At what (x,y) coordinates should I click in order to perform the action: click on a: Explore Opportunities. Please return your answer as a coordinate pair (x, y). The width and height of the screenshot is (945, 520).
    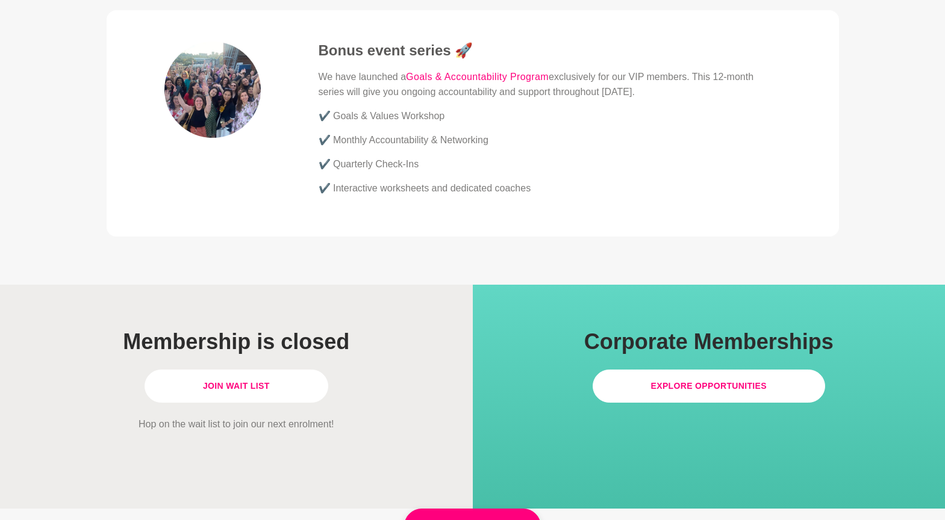
    Looking at the image, I should click on (709, 386).